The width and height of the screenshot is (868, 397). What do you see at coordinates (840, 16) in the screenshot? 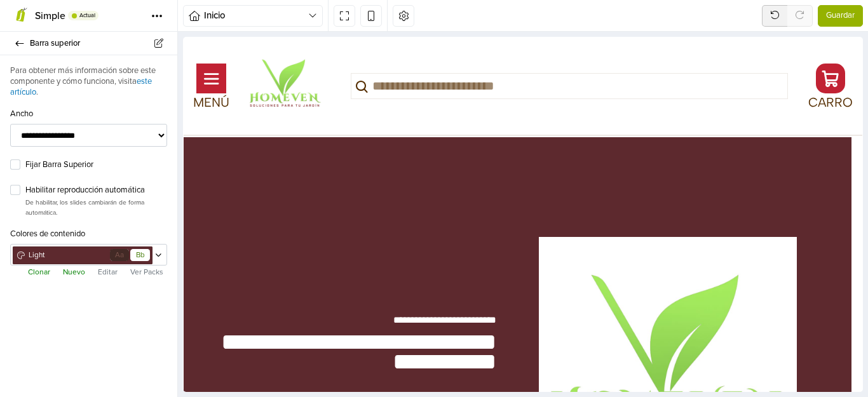
I see `button: Guardar` at bounding box center [840, 16].